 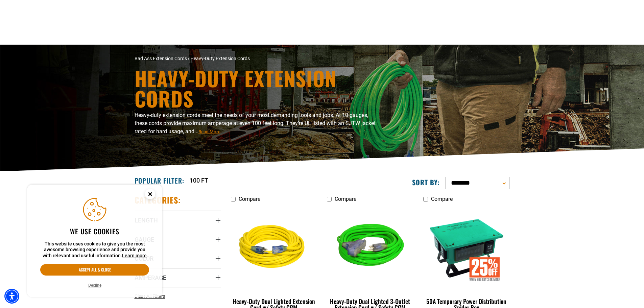 I want to click on summary: Color, so click(x=178, y=258).